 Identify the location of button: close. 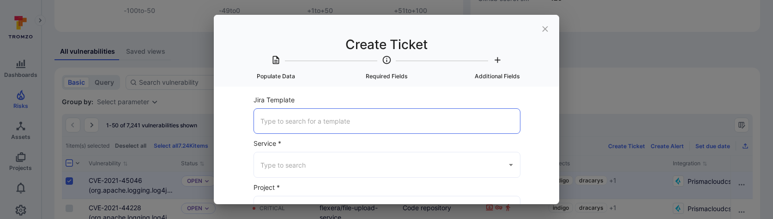
(545, 29).